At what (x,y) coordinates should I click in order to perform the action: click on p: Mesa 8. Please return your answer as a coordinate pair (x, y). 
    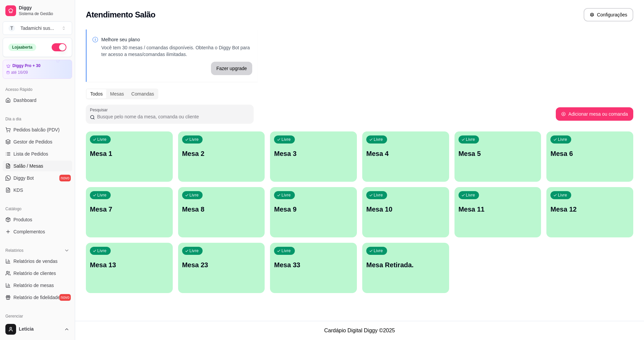
    Looking at the image, I should click on (222, 209).